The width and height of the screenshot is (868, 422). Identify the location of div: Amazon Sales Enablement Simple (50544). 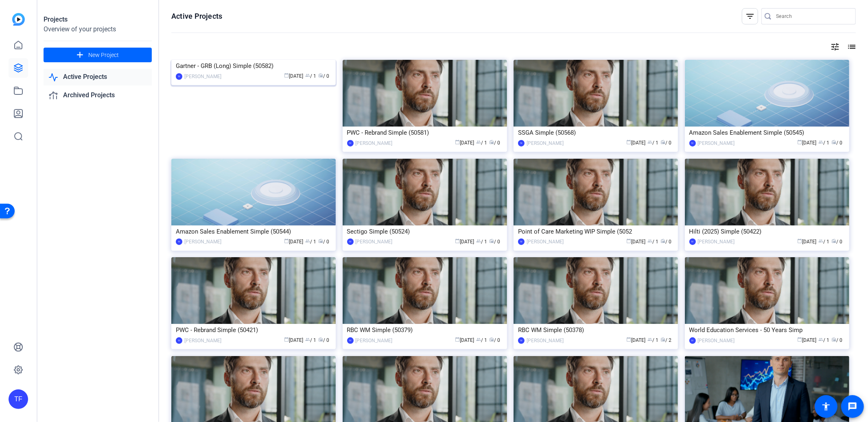
(254, 231).